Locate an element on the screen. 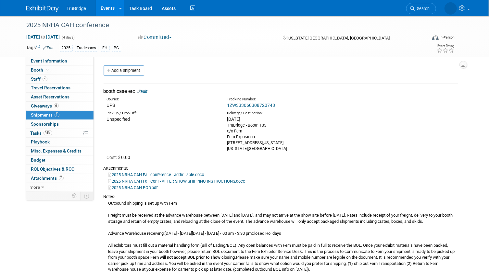  span: Playbook is located at coordinates (41, 142).